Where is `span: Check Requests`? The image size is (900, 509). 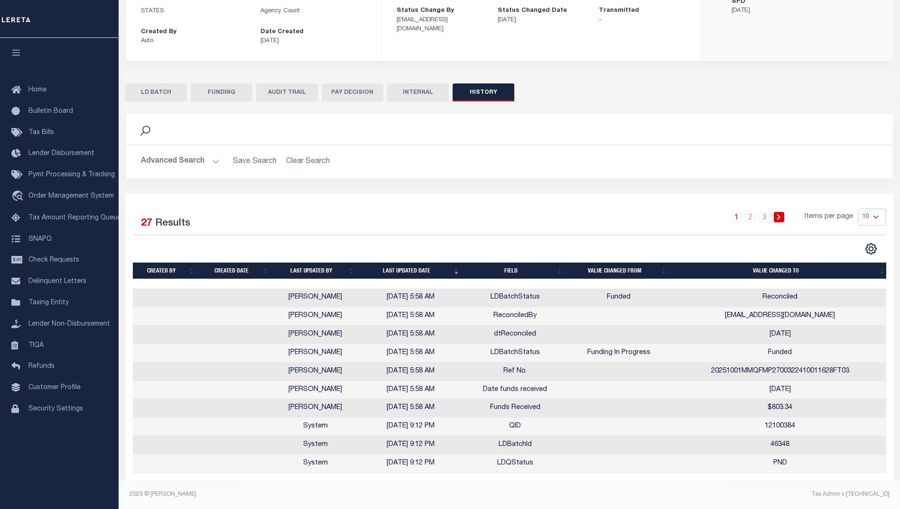 span: Check Requests is located at coordinates (54, 260).